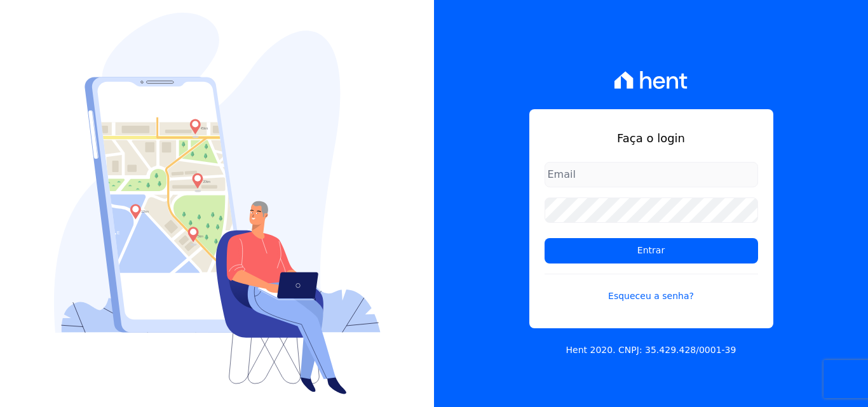  I want to click on img: Login, so click(217, 203).